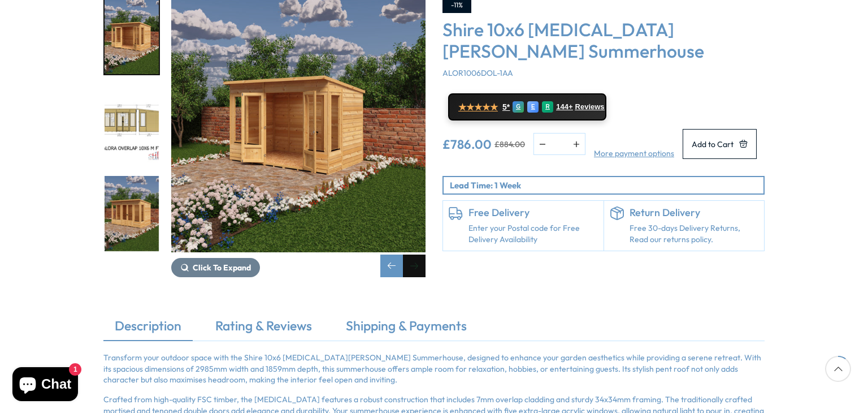  I want to click on inbox-online-store-chat: Shopify online store chat, so click(45, 385).